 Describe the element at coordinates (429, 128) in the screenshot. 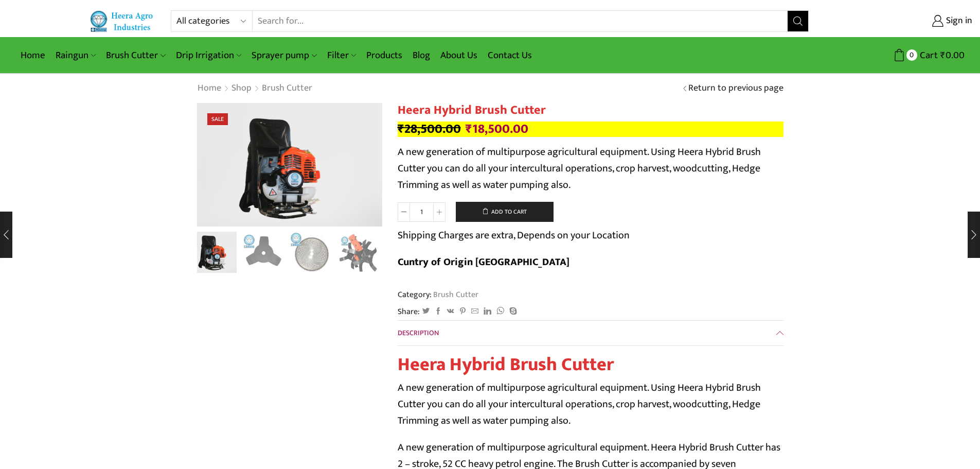

I see `bdi: 28,500.00` at that location.